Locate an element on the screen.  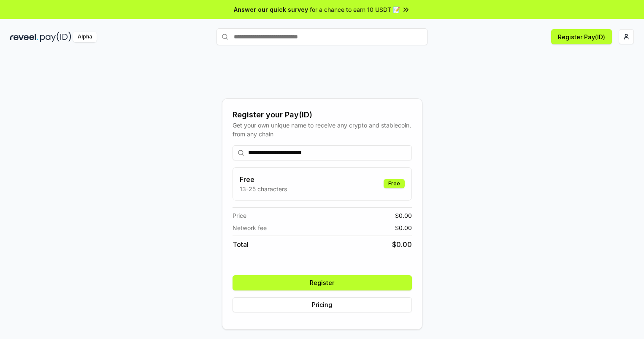
h3: Free is located at coordinates (263, 179).